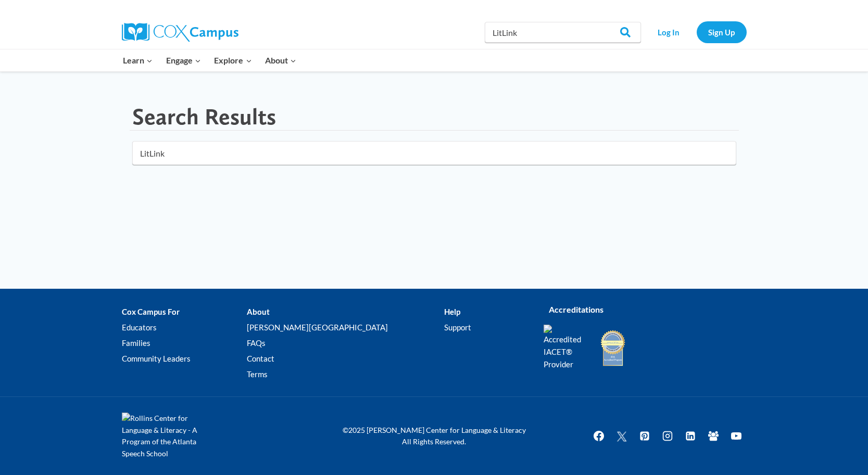 The image size is (868, 475). What do you see at coordinates (184, 328) in the screenshot?
I see `a: Educators` at bounding box center [184, 328].